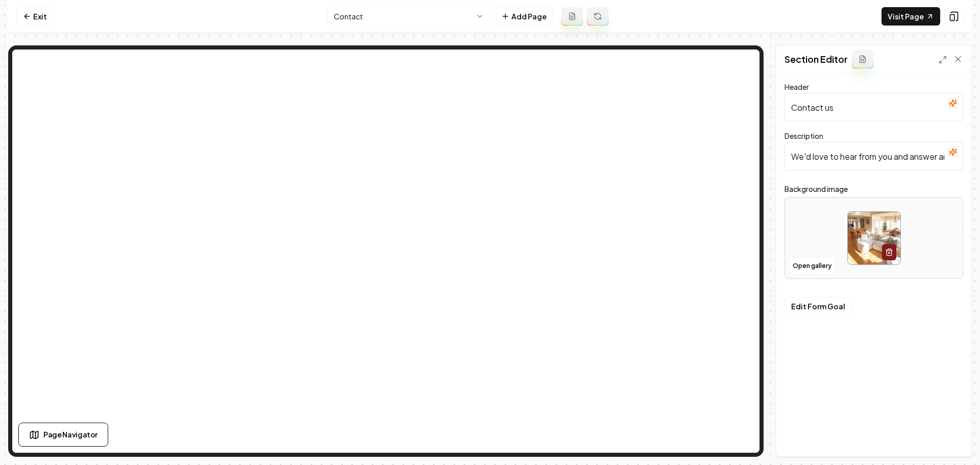 Image resolution: width=980 pixels, height=465 pixels. What do you see at coordinates (874, 156) in the screenshot?
I see `input: Description` at bounding box center [874, 156].